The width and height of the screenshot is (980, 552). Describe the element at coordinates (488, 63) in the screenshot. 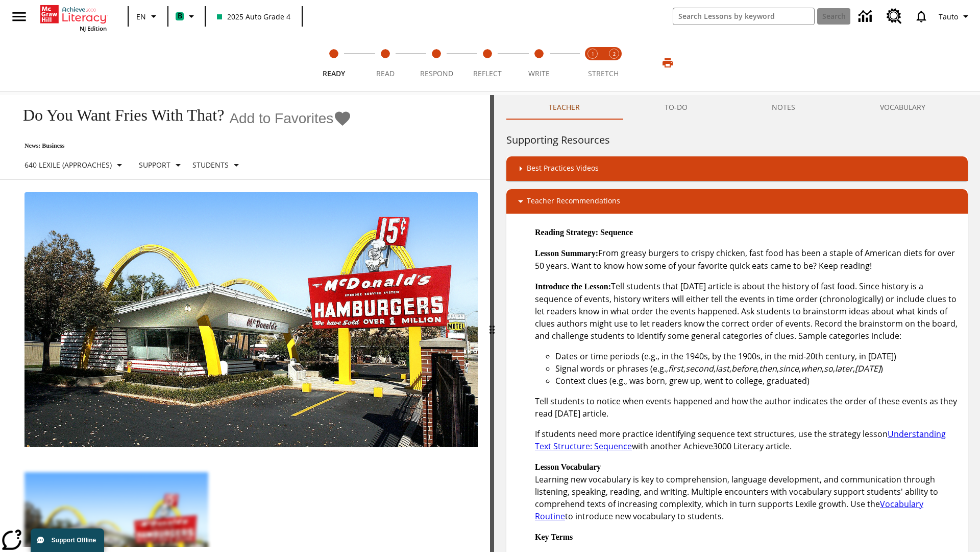

I see `button: Reflect step 4 of 5` at that location.